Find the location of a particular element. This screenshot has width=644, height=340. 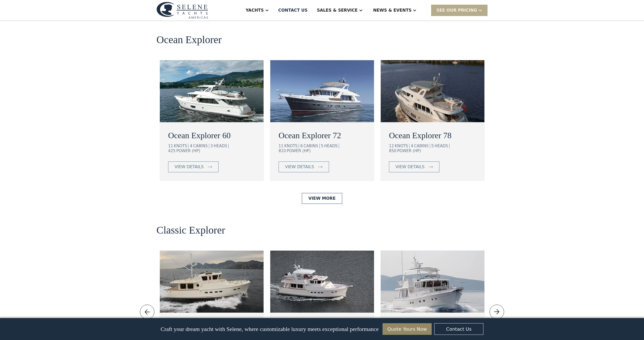

h2: Ocean Explorer 60 is located at coordinates (211, 135).